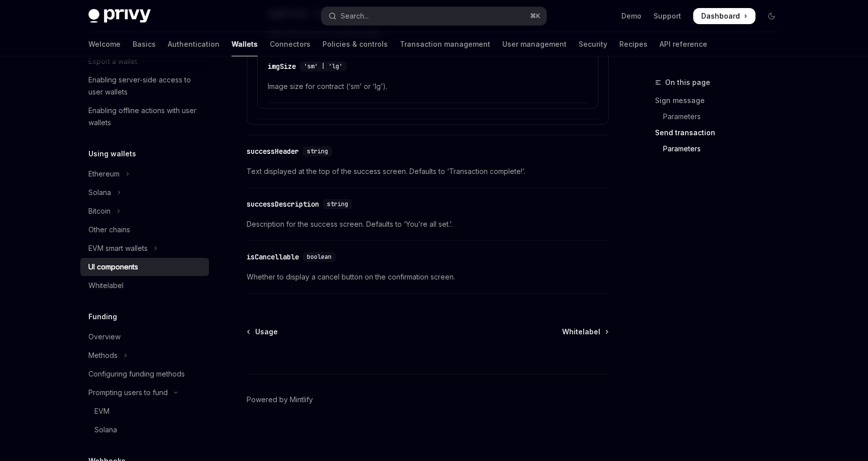 The width and height of the screenshot is (868, 461). I want to click on a: Configuring funding methods, so click(145, 374).